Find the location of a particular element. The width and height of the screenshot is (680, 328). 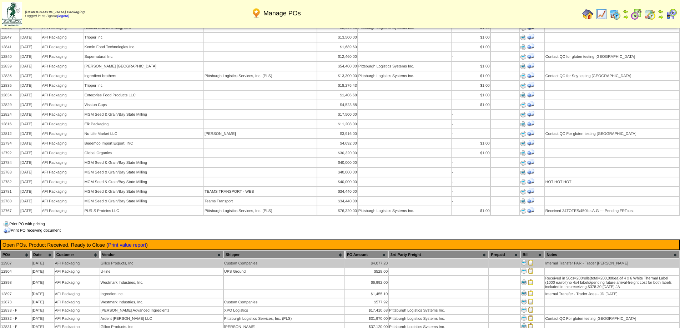

div: $31,970.00 is located at coordinates (366, 319).